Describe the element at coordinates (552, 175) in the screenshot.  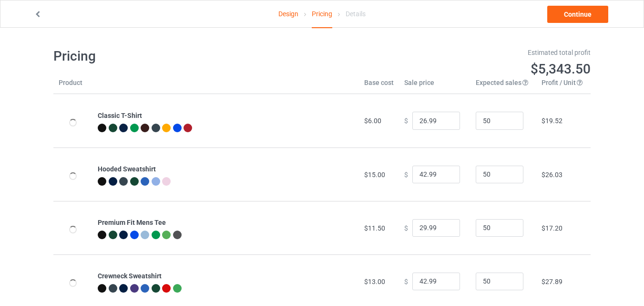
I see `span: $26.03` at that location.